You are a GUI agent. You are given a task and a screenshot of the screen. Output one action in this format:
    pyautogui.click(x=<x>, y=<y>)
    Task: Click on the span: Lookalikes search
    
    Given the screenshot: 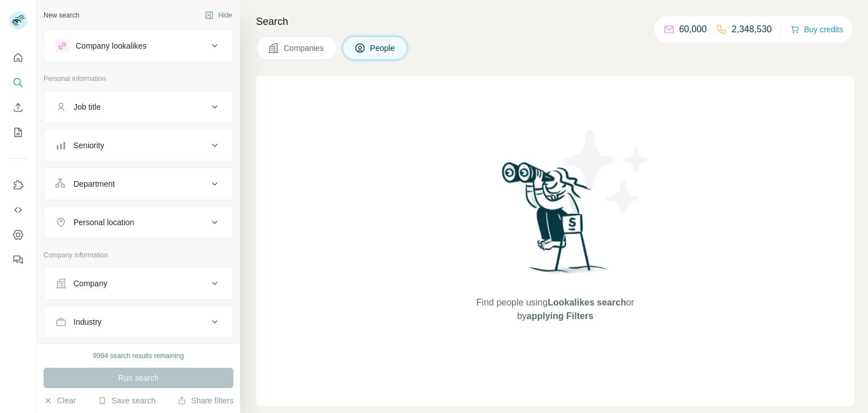 What is the action you would take?
    pyautogui.click(x=587, y=302)
    